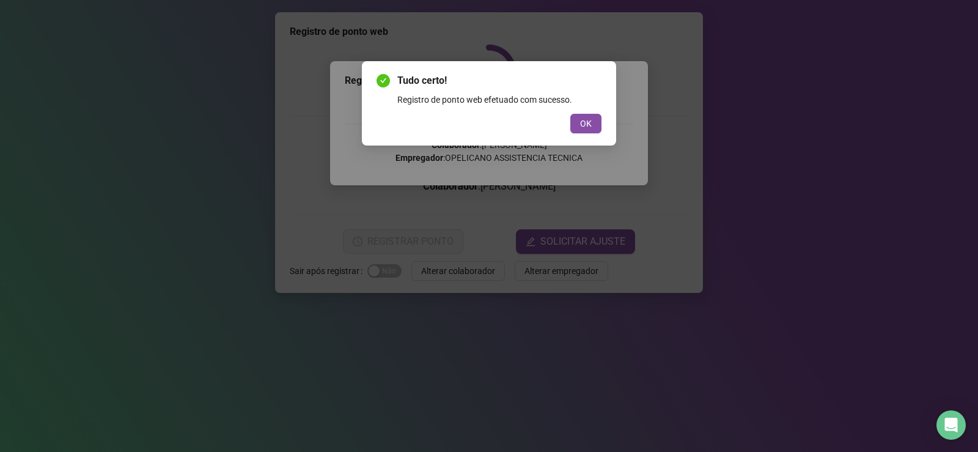 The image size is (978, 452). I want to click on span: Tudo certo!, so click(499, 81).